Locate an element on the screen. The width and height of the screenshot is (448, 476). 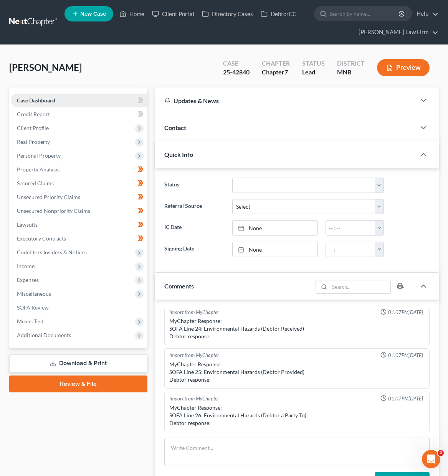
span: Codebtors Insiders & Notices is located at coordinates (51, 252).